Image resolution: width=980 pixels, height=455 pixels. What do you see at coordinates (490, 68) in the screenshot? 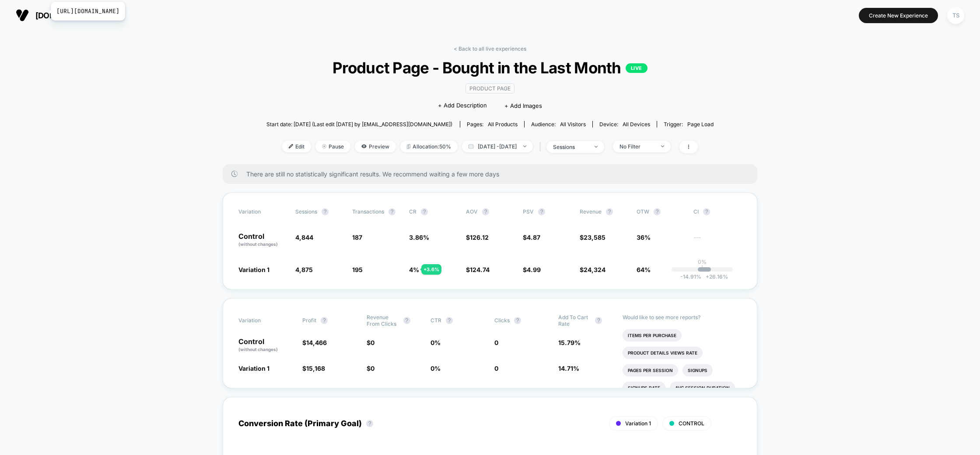
I see `span: Product Page - Bought in the Last Month` at bounding box center [490, 68].